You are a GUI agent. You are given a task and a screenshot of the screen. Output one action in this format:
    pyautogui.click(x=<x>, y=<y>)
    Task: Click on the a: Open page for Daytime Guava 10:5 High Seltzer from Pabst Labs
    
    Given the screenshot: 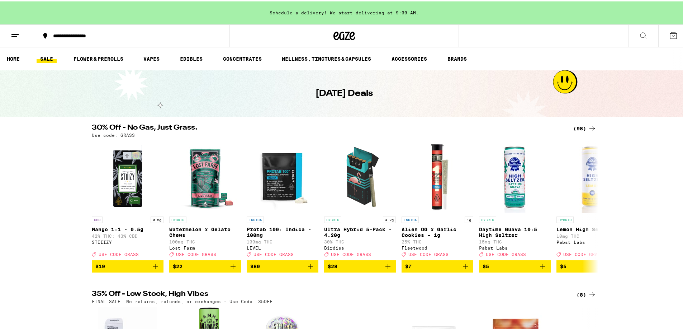 What is the action you would take?
    pyautogui.click(x=515, y=199)
    